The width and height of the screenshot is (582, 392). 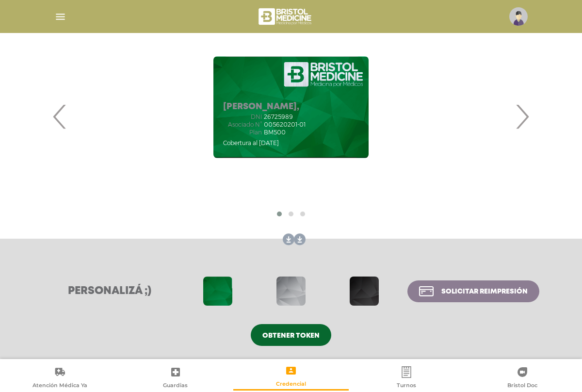 What do you see at coordinates (522, 386) in the screenshot?
I see `span: Bristol Doc` at bounding box center [522, 386].